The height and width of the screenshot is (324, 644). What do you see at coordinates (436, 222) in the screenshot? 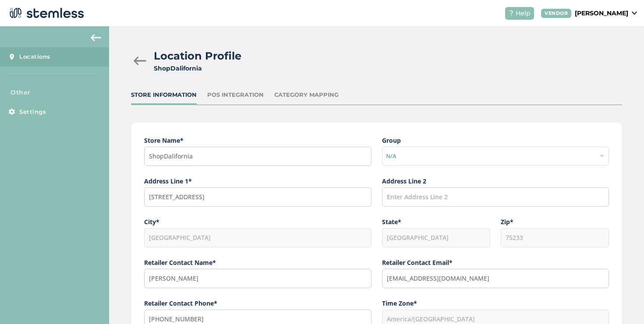
I see `label: State` at bounding box center [436, 222].